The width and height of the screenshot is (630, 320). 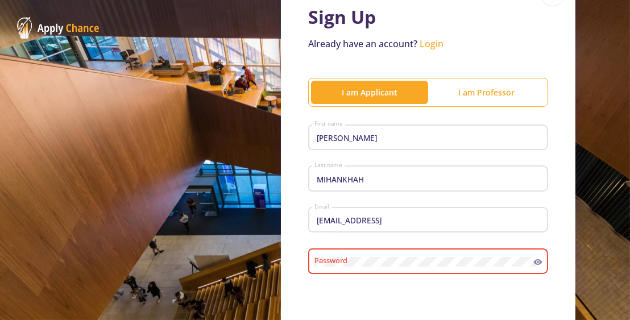 I want to click on div: I am Applicant, so click(x=370, y=92).